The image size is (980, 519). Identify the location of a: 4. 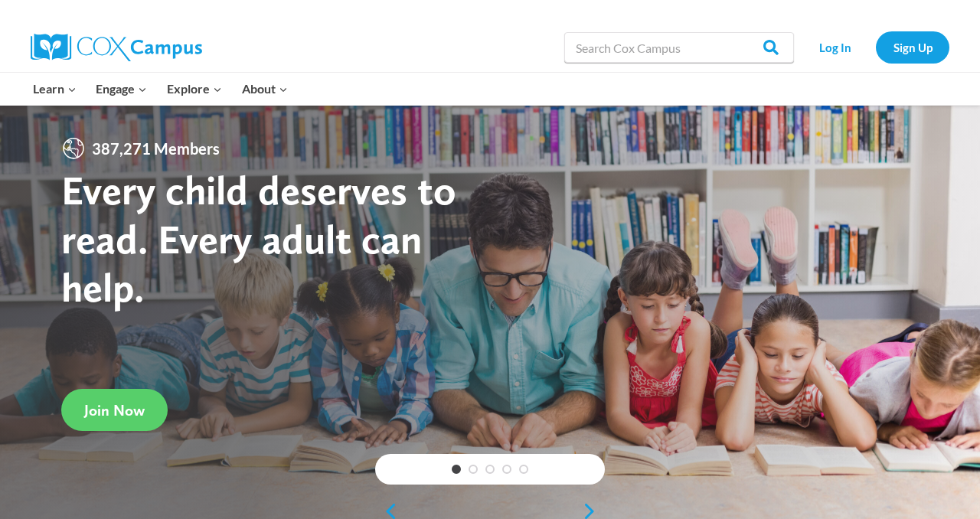
(506, 469).